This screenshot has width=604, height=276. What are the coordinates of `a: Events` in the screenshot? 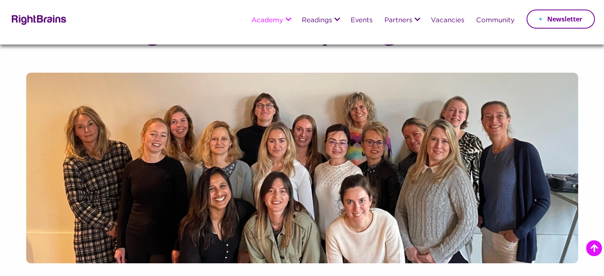 It's located at (361, 21).